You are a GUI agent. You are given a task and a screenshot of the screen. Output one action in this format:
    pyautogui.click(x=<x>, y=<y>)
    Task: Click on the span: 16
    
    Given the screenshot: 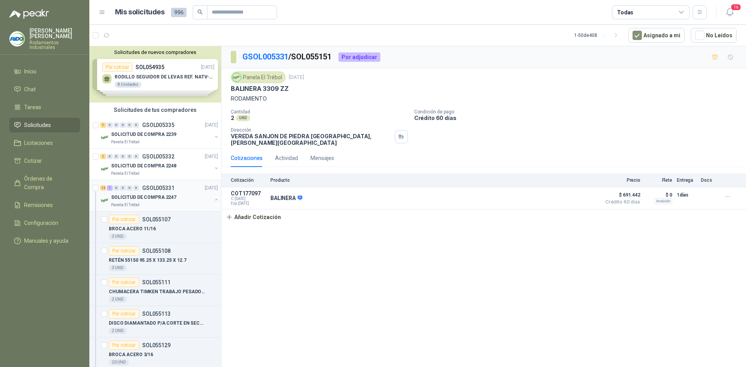 What is the action you would take?
    pyautogui.click(x=736, y=7)
    